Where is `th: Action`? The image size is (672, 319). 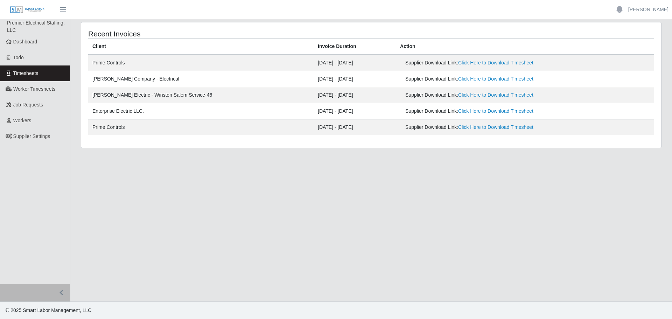 th: Action is located at coordinates (525, 47).